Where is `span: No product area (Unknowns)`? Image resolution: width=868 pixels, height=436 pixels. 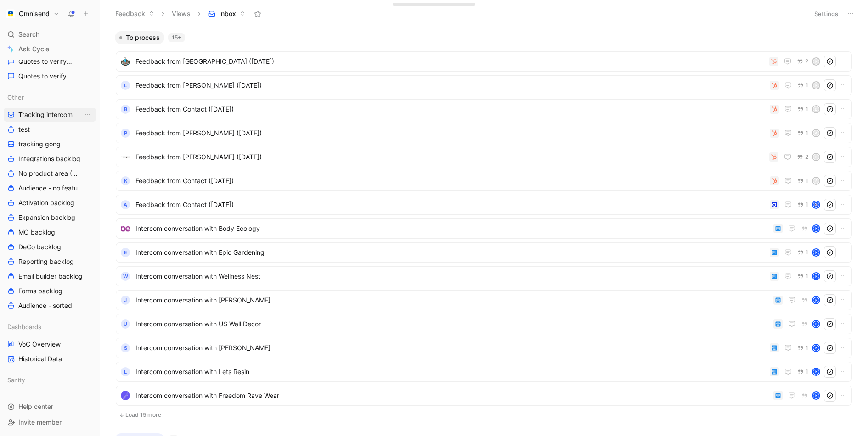 span: No product area (Unknowns) is located at coordinates (48, 174).